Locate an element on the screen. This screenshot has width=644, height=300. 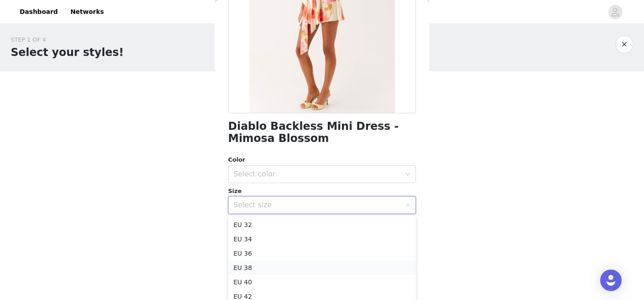
a: Dashboard is located at coordinates (39, 12).